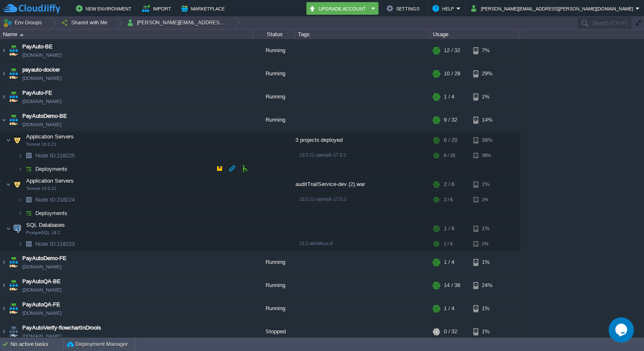 The height and width of the screenshot is (351, 644). What do you see at coordinates (55, 155) in the screenshot?
I see `span: 218225` at bounding box center [55, 155].